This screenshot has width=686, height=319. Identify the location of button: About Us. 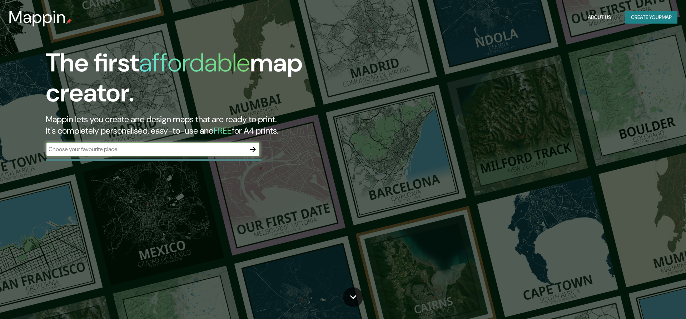
(599, 17).